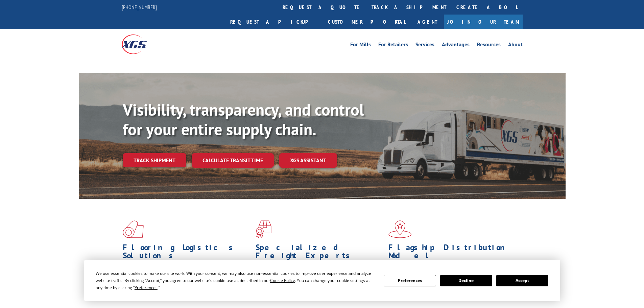 Image resolution: width=644 pixels, height=308 pixels. Describe the element at coordinates (308, 160) in the screenshot. I see `a: XGS ASSISTANT` at that location.